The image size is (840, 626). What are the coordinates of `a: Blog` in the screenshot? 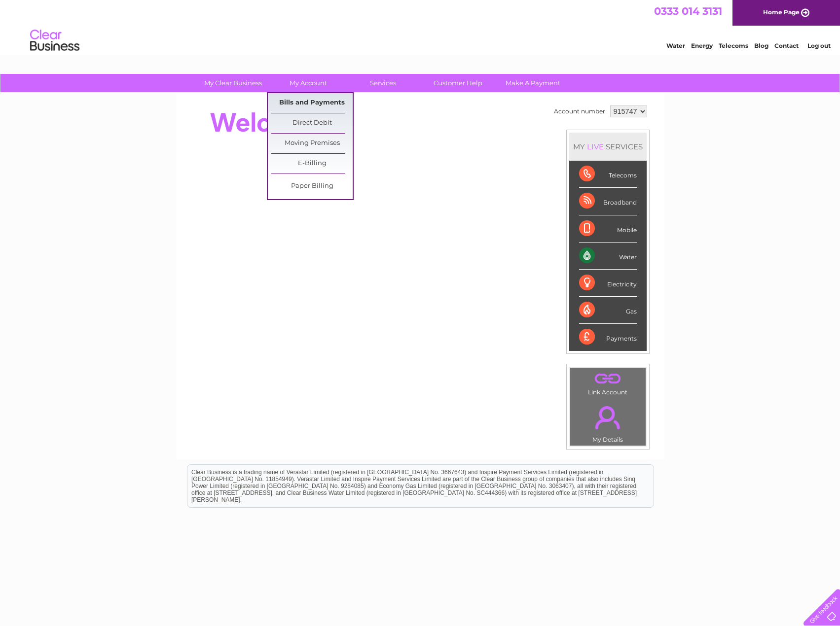 It's located at (761, 45).